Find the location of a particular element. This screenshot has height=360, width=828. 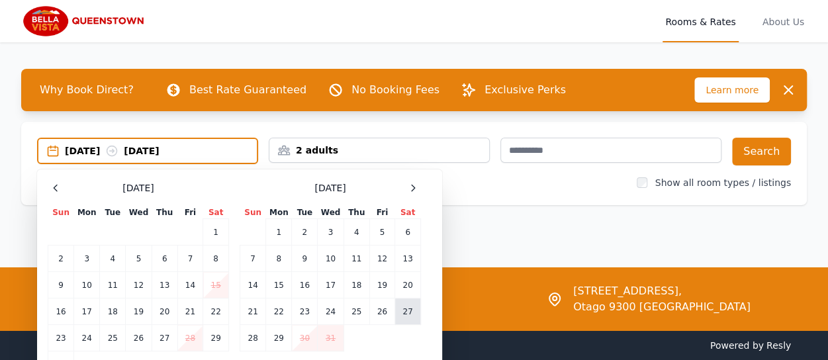

span: Why Book Direct? is located at coordinates (87, 90).